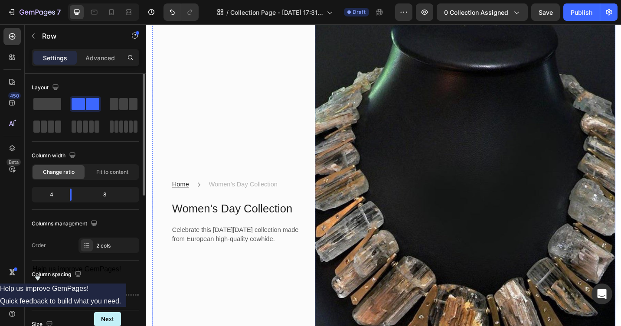 The height and width of the screenshot is (326, 621). I want to click on span: Help us improve GemPages!, so click(77, 269).